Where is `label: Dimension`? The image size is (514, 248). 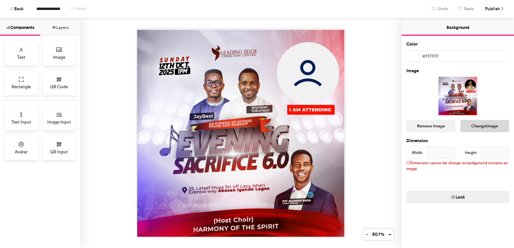
label: Dimension is located at coordinates (417, 141).